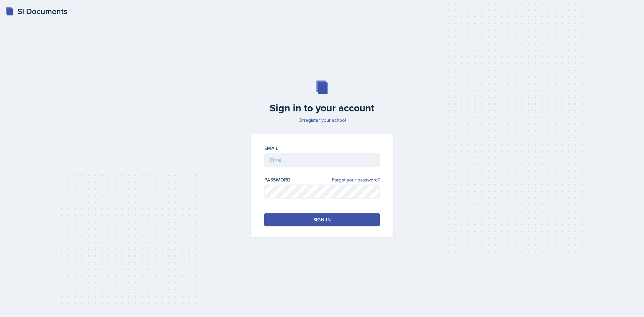 This screenshot has width=644, height=317. What do you see at coordinates (271, 148) in the screenshot?
I see `label: Email` at bounding box center [271, 148].